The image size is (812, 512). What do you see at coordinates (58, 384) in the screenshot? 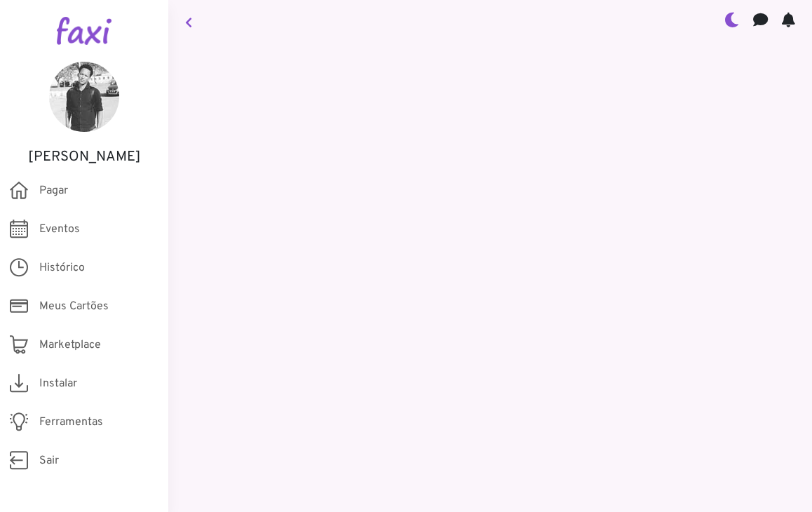
I see `span: Instalar` at bounding box center [58, 384].